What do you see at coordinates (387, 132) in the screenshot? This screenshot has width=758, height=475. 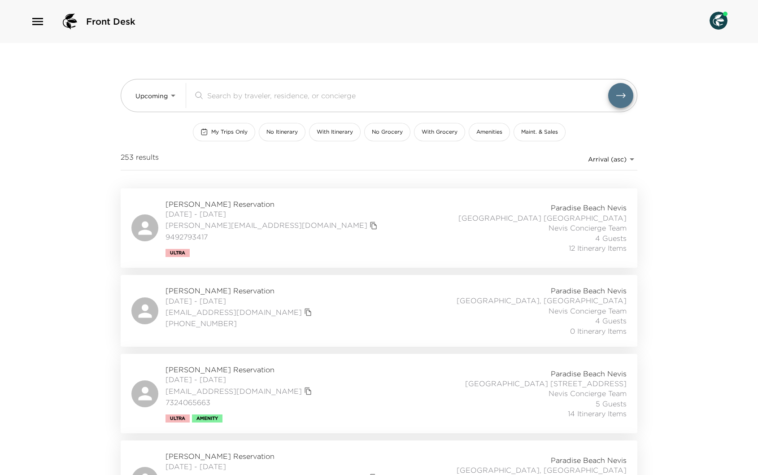 I see `button: No Grocery` at bounding box center [387, 132].